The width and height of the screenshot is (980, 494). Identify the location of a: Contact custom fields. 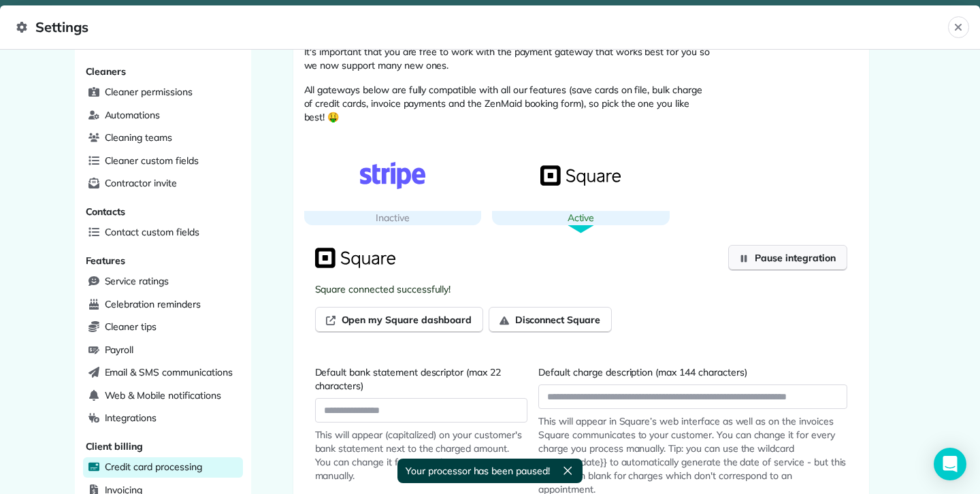
(163, 233).